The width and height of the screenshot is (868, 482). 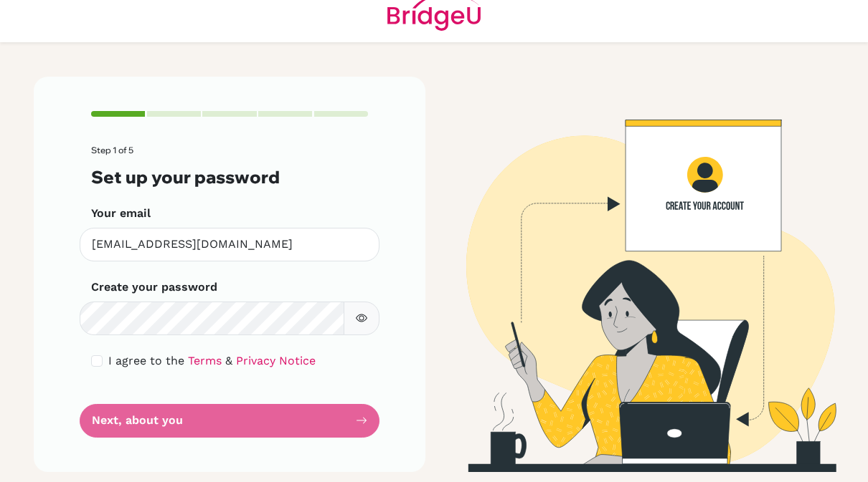 What do you see at coordinates (230, 244) in the screenshot?
I see `input: Insert your email*` at bounding box center [230, 244].